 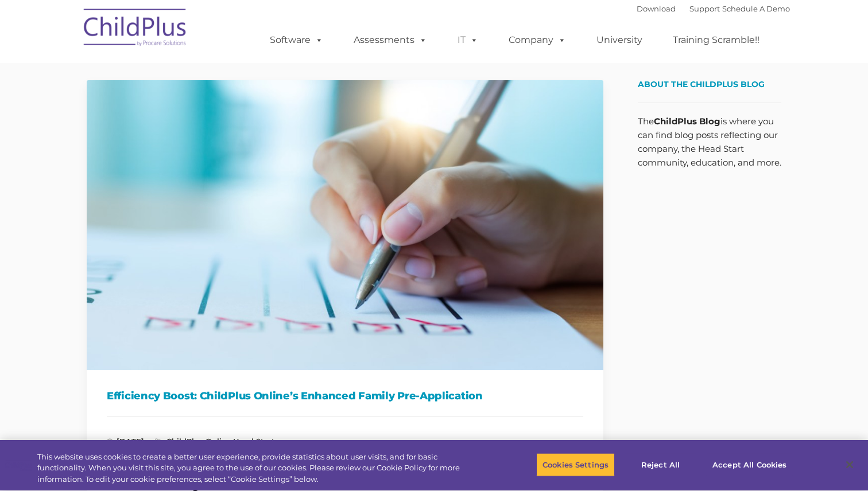 What do you see at coordinates (656, 9) in the screenshot?
I see `a: Download` at bounding box center [656, 9].